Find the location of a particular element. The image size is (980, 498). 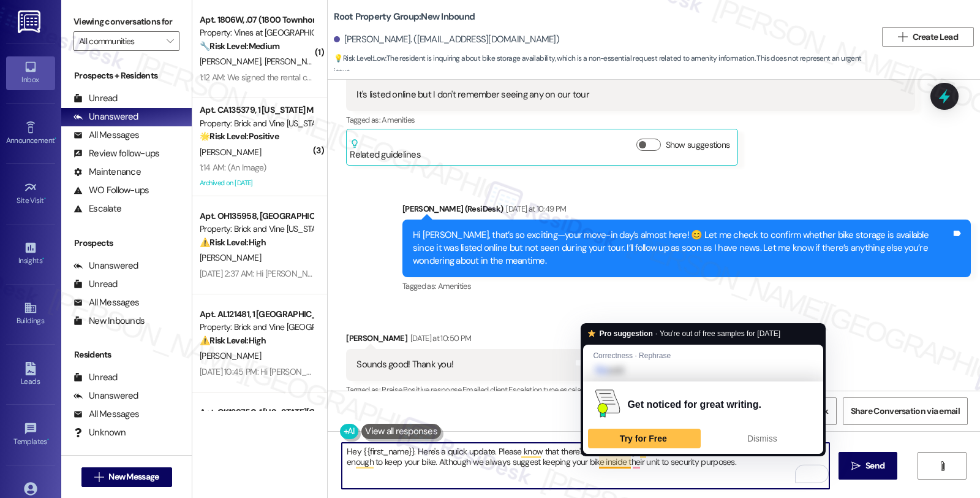

span: Emailed client , is located at coordinates (485, 389).